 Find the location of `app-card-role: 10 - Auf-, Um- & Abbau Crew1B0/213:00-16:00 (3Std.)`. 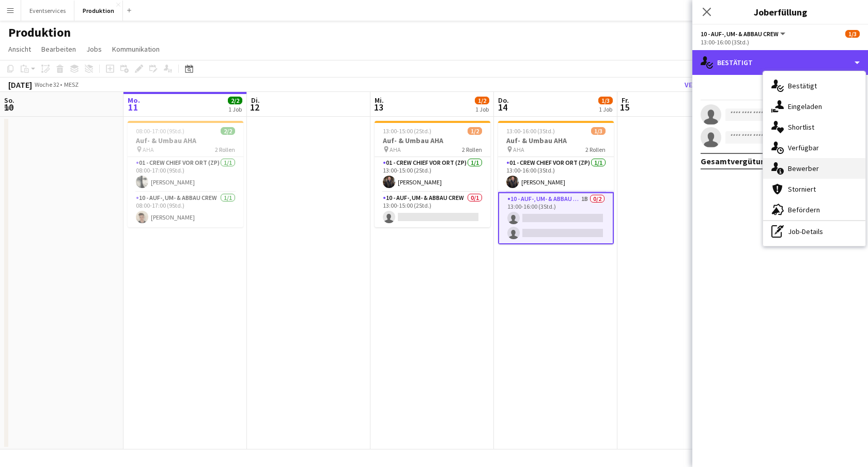

app-card-role: 10 - Auf-, Um- & Abbau Crew1B0/213:00-16:00 (3Std.) is located at coordinates (556, 218).